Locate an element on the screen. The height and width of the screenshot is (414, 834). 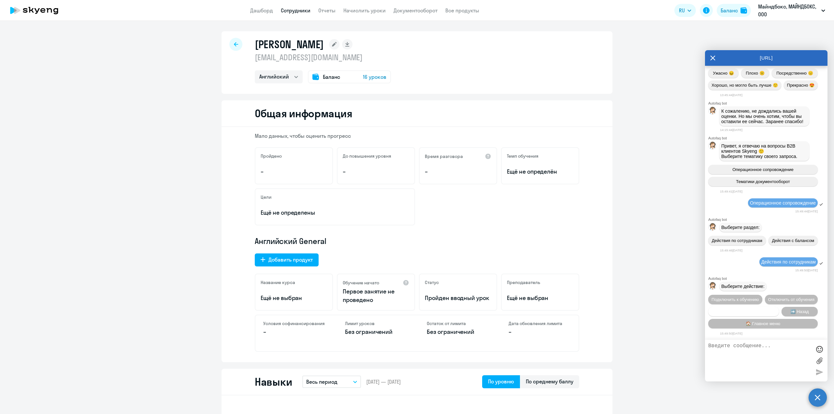
span: 🏠 Главное меню is located at coordinates (763, 324).